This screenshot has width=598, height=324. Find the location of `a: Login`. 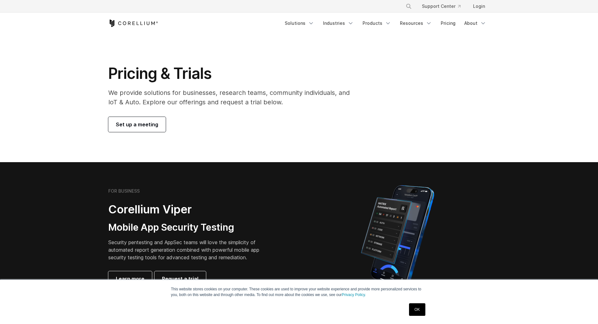

a: Login is located at coordinates (479, 6).